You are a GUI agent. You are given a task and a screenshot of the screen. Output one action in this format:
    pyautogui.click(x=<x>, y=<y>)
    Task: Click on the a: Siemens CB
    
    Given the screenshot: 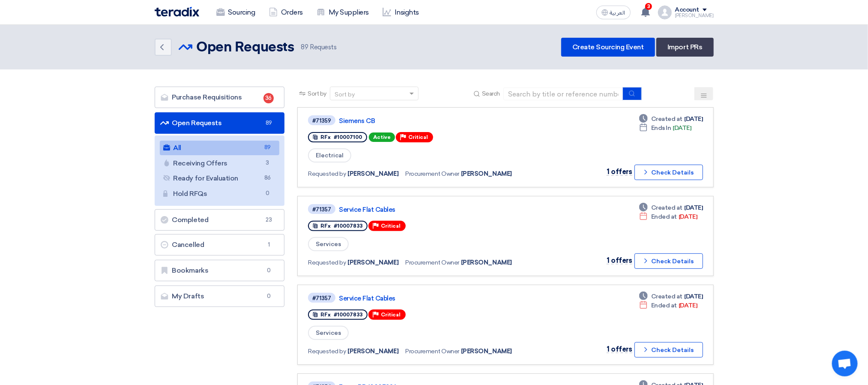 What is the action you would take?
    pyautogui.click(x=446, y=121)
    